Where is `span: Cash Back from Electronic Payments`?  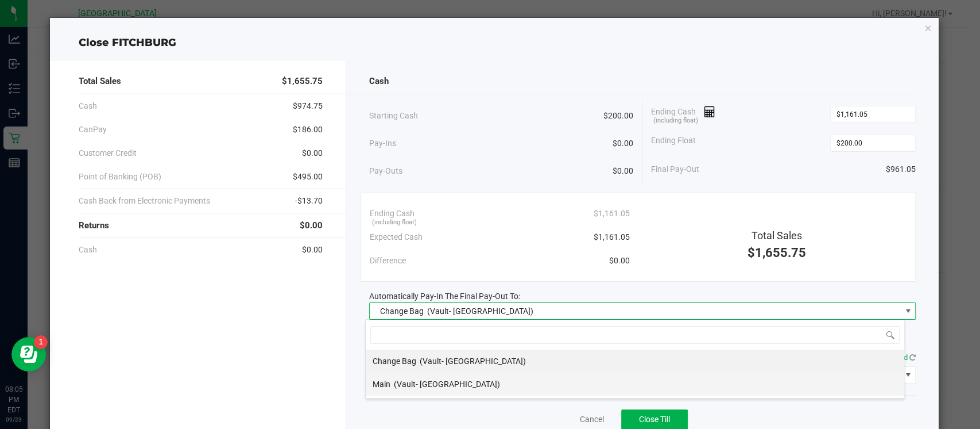 span: Cash Back from Electronic Payments is located at coordinates (144, 201).